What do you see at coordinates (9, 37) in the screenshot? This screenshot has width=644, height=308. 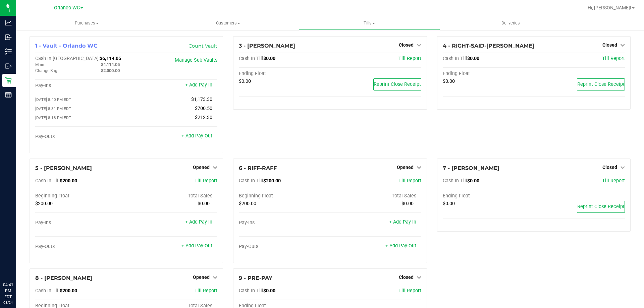 I see `inline-svg: Inbound` at bounding box center [9, 37].